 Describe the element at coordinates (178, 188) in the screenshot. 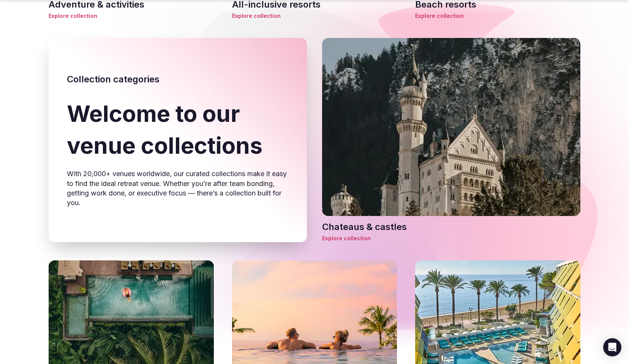

I see `p: With 20,000+ venues worldwide, our curated collections make it easy to find the ideal retreat ven...` at that location.